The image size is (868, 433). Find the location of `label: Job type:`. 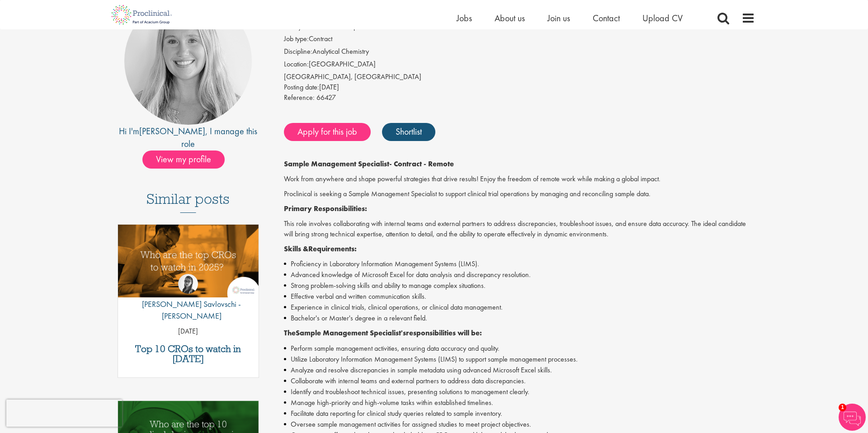

label: Job type: is located at coordinates (296, 39).